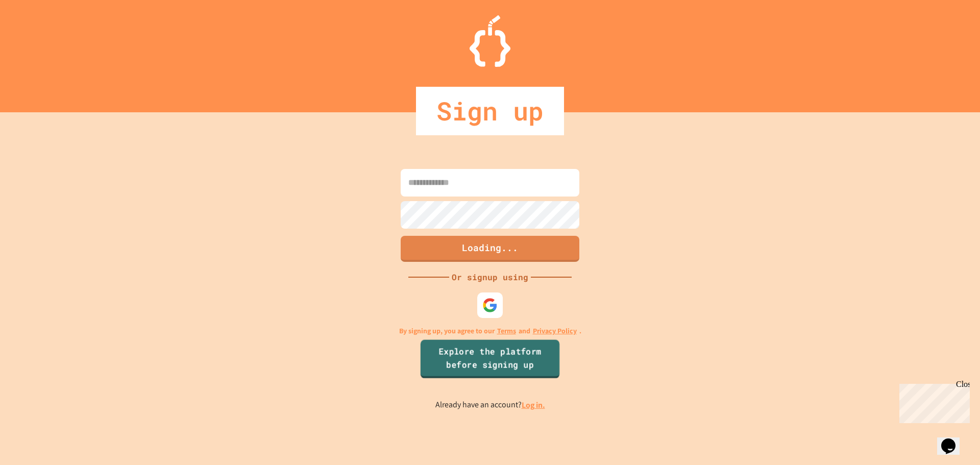  I want to click on p: Already have an account?, so click(490, 405).